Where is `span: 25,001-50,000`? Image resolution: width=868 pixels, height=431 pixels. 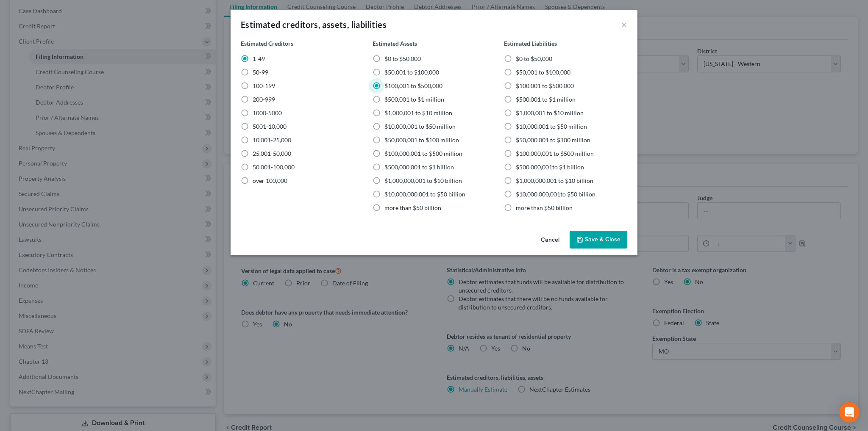 span: 25,001-50,000 is located at coordinates (272, 153).